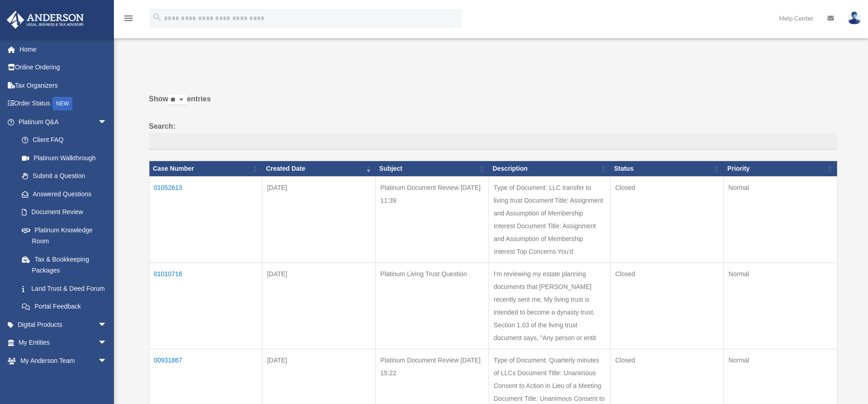  I want to click on a: My Anderson Teamarrow_drop_down, so click(63, 360).